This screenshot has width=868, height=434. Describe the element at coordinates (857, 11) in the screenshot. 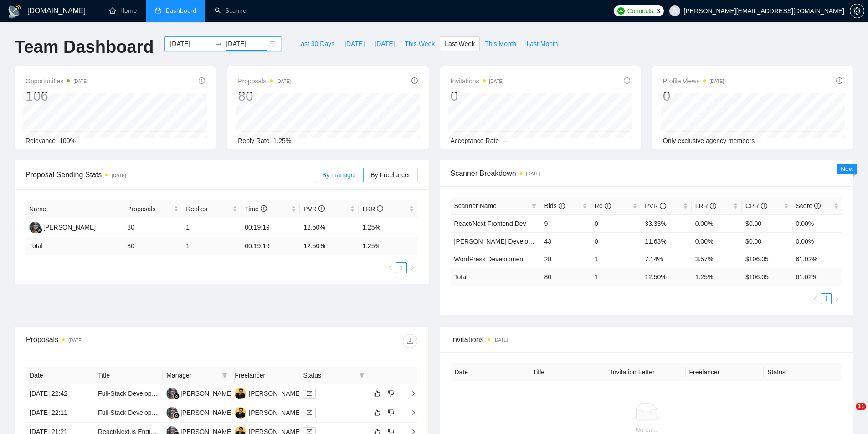

I see `button: setting` at that location.